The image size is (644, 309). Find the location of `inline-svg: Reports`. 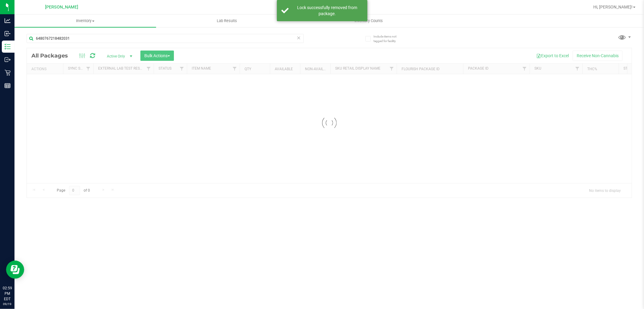

inline-svg: Reports is located at coordinates (7, 85).